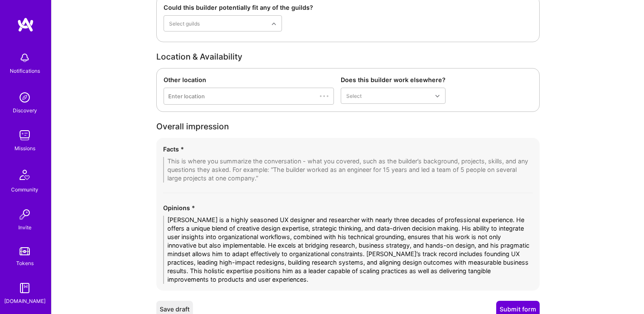 This screenshot has width=644, height=314. What do you see at coordinates (25, 190) in the screenshot?
I see `div: Community` at bounding box center [25, 190].